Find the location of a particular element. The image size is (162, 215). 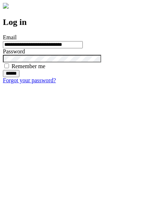

img: logo-4e3dc11c47720685a147b03b5a06dd966a58ff35d612b21f08c02c0306f2b779.png is located at coordinates (6, 6).